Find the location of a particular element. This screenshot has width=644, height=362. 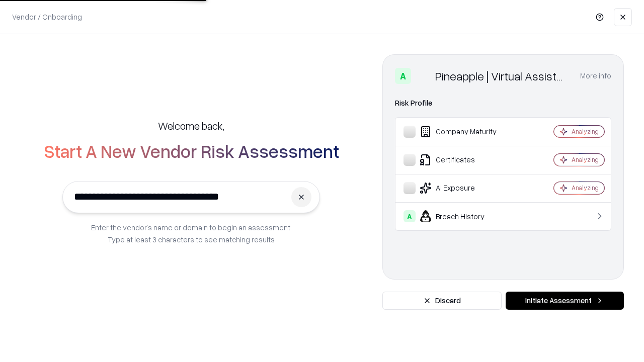

h5: Welcome back, is located at coordinates (191, 126).